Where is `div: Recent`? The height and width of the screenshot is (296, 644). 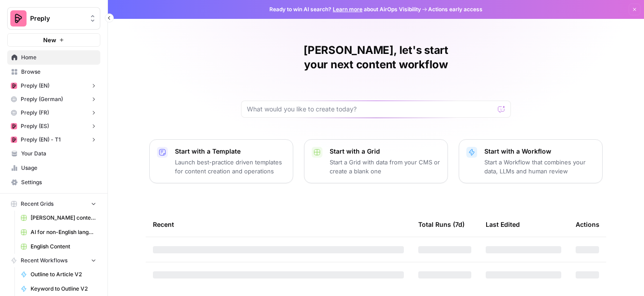
div: Recent is located at coordinates (278, 225).